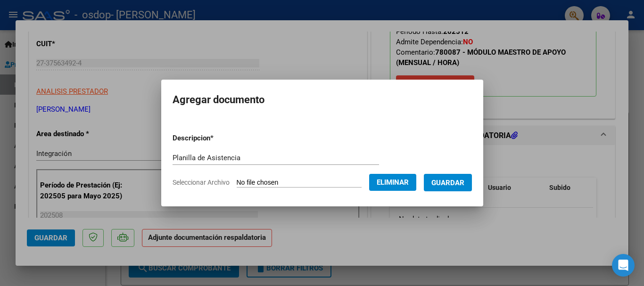 The height and width of the screenshot is (286, 644). What do you see at coordinates (393, 182) in the screenshot?
I see `button: Eliminar` at bounding box center [393, 182].